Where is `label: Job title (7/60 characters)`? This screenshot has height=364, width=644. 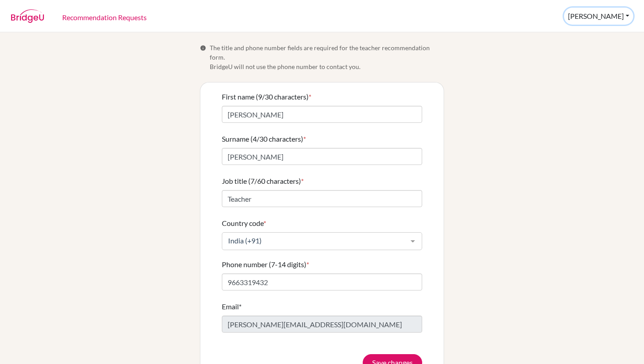 label: Job title (7/60 characters) is located at coordinates (262, 181).